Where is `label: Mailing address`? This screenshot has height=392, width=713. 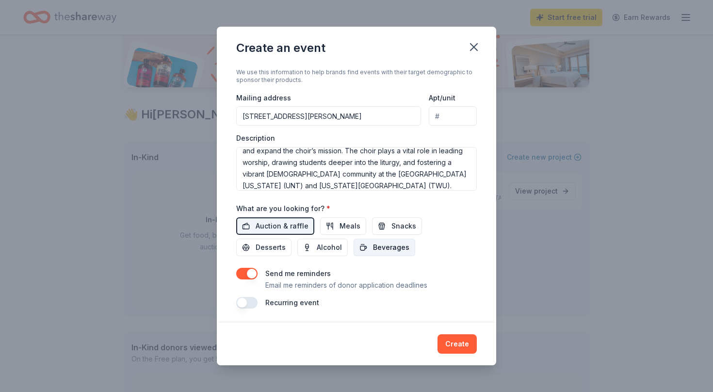
label: Mailing address is located at coordinates (263, 98).